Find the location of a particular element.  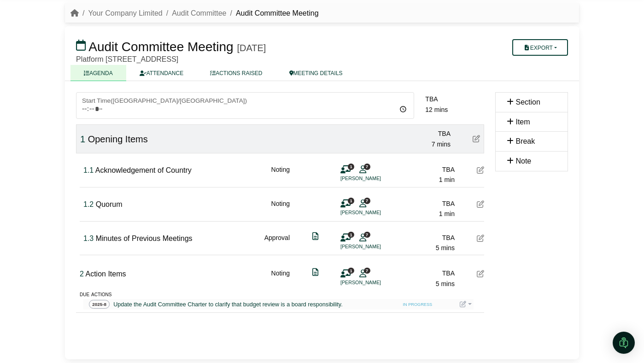

span: Action Items is located at coordinates (105, 273).